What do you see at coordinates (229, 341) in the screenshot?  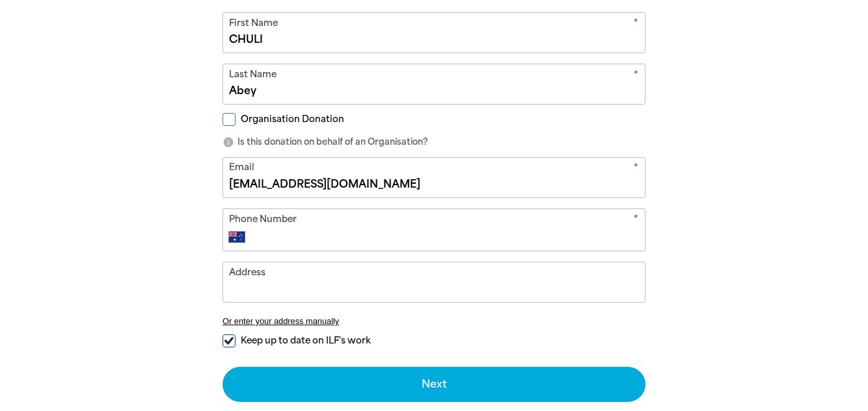 I see `input: Keep up to date on ILF's work` at bounding box center [229, 341].